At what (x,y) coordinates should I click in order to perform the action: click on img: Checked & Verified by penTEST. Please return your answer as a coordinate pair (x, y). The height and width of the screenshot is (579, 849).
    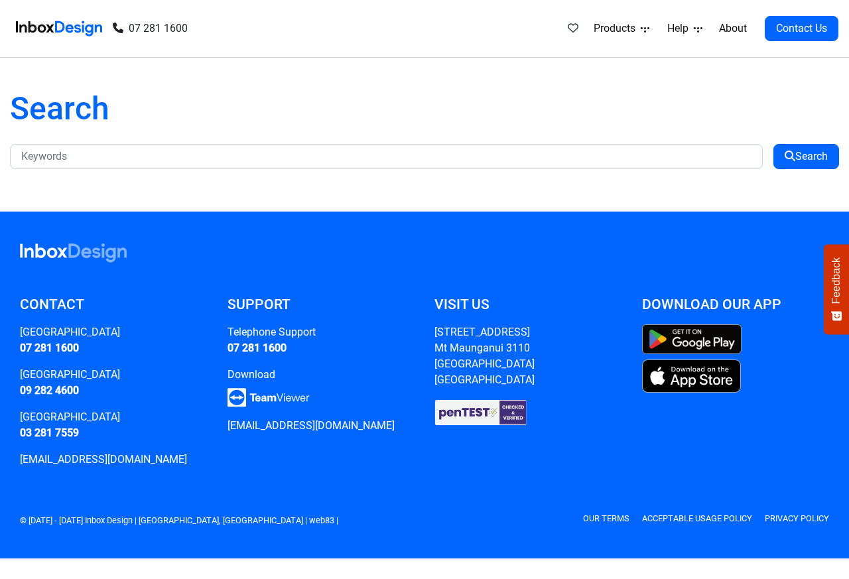
    Looking at the image, I should click on (481, 413).